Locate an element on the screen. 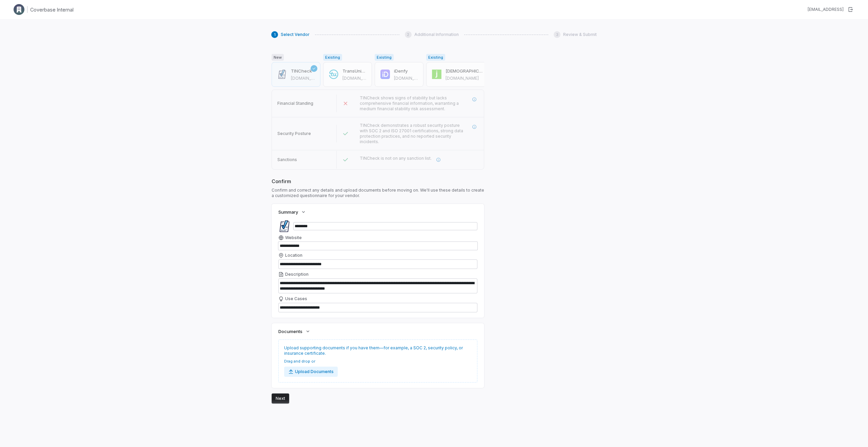 Image resolution: width=868 pixels, height=447 pixels. h3: TINCheck is located at coordinates (303, 71).